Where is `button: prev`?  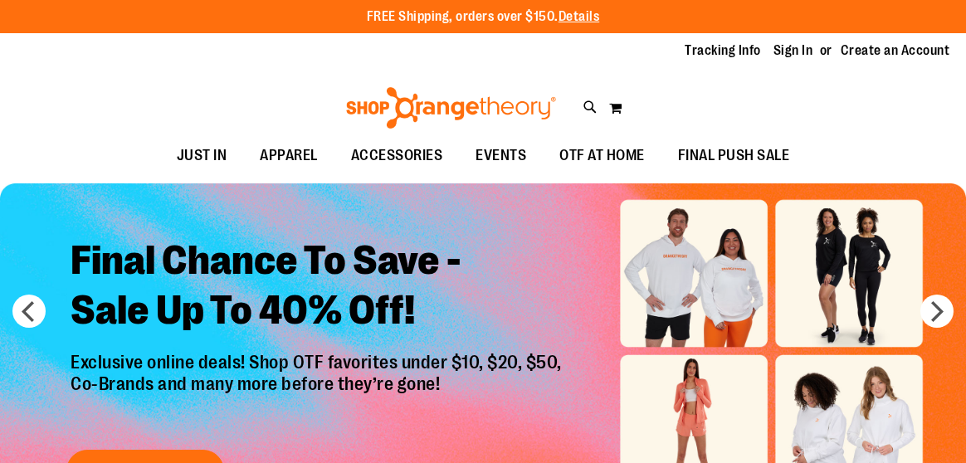
button: prev is located at coordinates (29, 311).